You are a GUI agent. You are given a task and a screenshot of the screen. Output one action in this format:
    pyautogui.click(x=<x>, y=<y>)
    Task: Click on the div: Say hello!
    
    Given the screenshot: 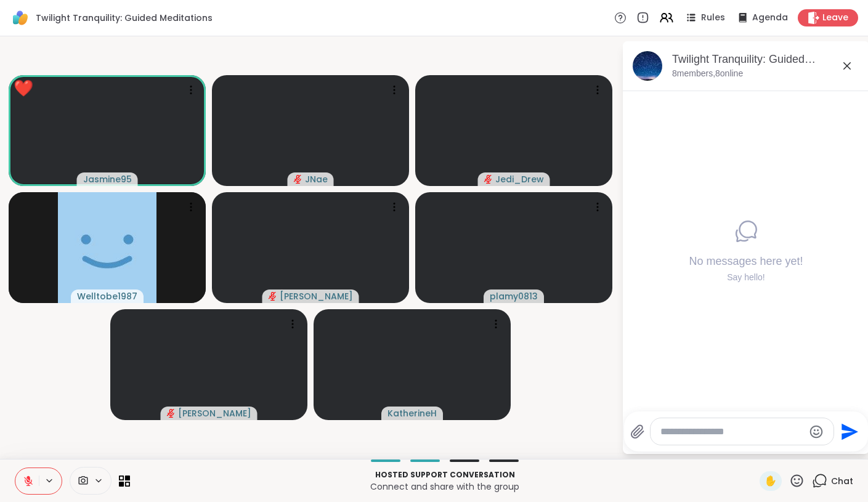 What is the action you would take?
    pyautogui.click(x=745, y=278)
    